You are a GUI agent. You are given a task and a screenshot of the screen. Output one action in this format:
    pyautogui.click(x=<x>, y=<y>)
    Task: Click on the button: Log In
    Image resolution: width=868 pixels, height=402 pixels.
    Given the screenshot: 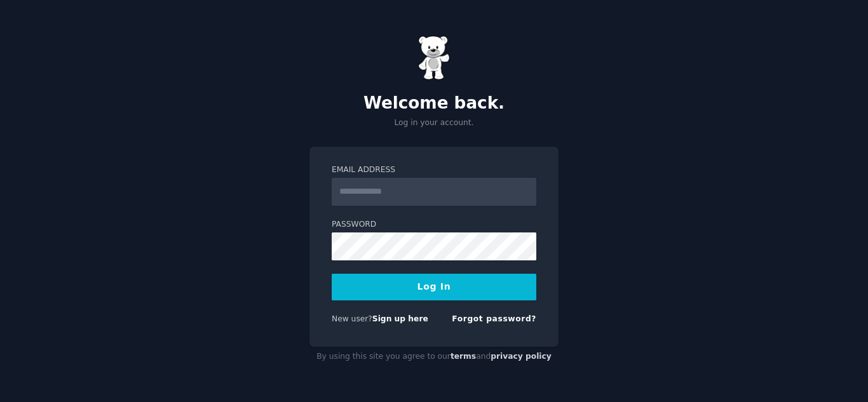 What is the action you would take?
    pyautogui.click(x=434, y=287)
    